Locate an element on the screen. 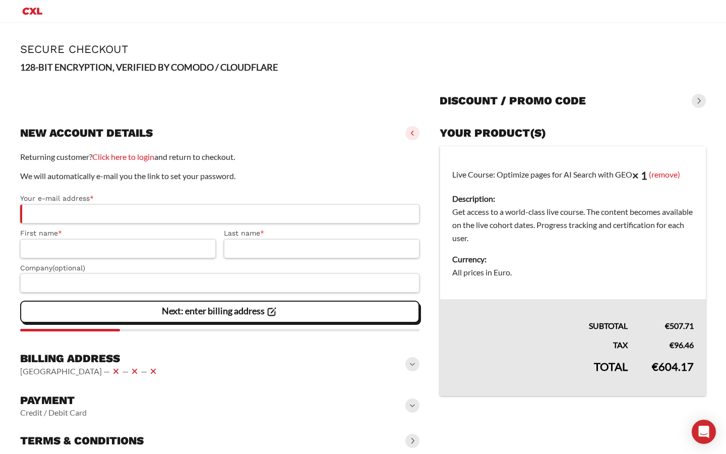 This screenshot has height=454, width=726. a: Click here to login is located at coordinates (123, 156).